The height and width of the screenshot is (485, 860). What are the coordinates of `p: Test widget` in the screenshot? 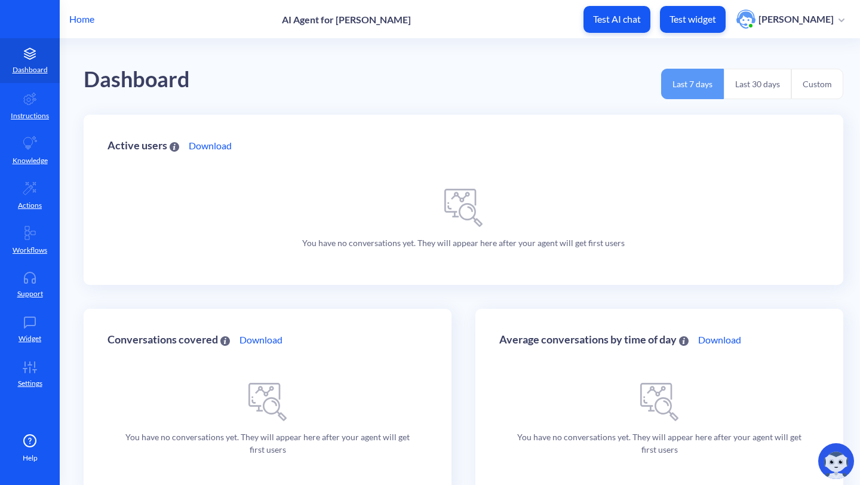 It's located at (693, 19).